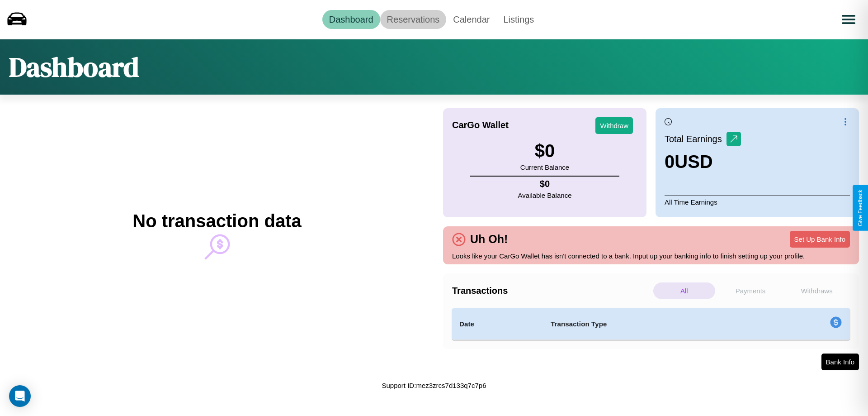 Image resolution: width=868 pixels, height=416 pixels. Describe the element at coordinates (413, 19) in the screenshot. I see `a: Reservations` at that location.